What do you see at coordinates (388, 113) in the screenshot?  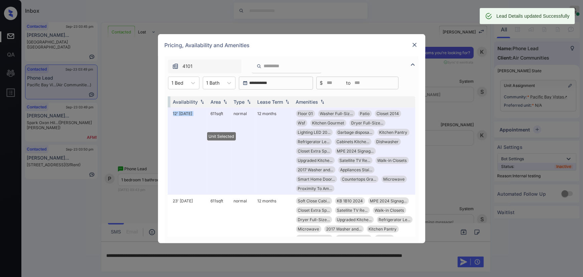 I see `span: Closet 2014` at bounding box center [388, 113].